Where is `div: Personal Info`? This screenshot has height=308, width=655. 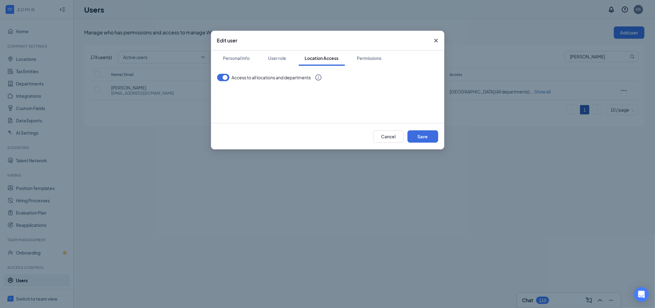 div: Personal Info is located at coordinates (236, 58).